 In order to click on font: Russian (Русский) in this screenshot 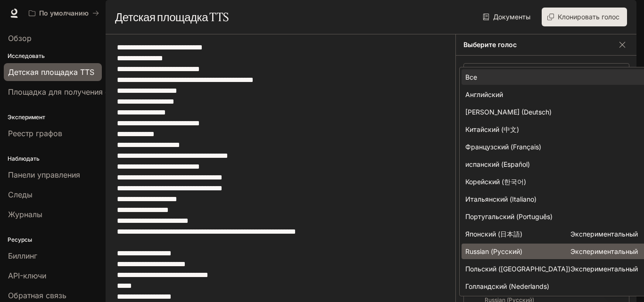, I will do `click(493, 251)`.